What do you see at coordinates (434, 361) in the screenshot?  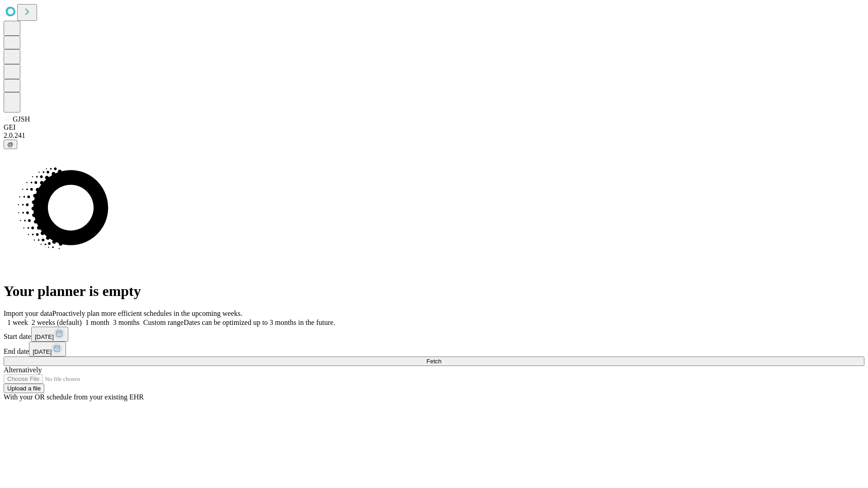 I see `span: Fetch` at bounding box center [434, 361].